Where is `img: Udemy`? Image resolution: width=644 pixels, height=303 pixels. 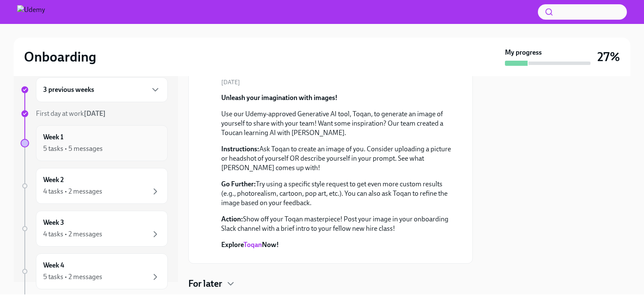 img: Udemy is located at coordinates (31, 12).